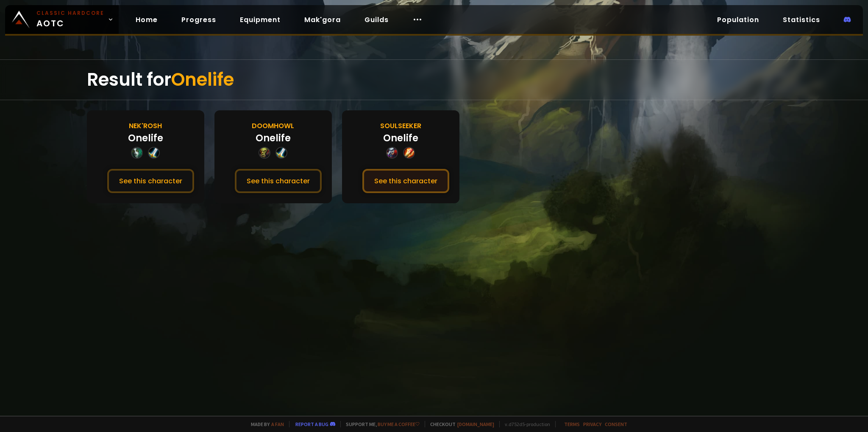  I want to click on div: Result for, so click(434, 80).